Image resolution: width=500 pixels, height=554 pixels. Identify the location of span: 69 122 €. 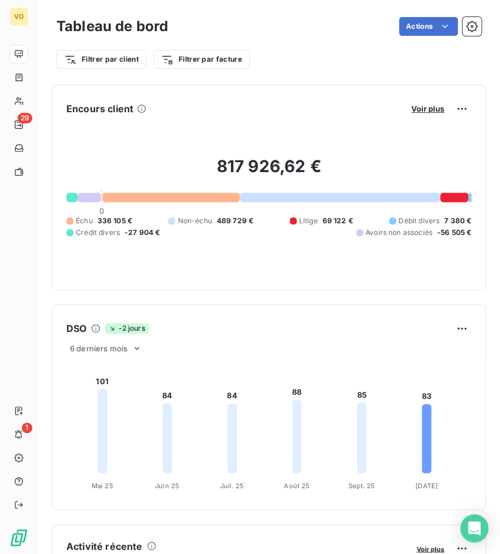
(337, 221).